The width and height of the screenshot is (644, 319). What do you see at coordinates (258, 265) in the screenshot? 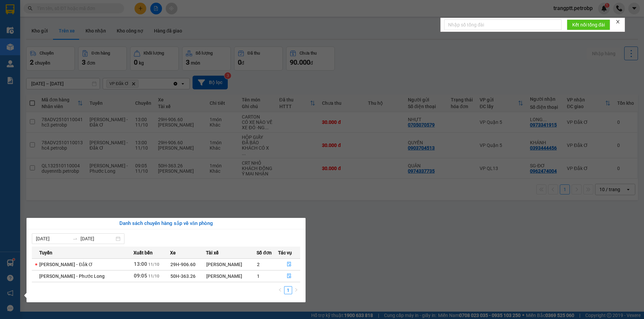
I see `span: 2` at bounding box center [258, 265].